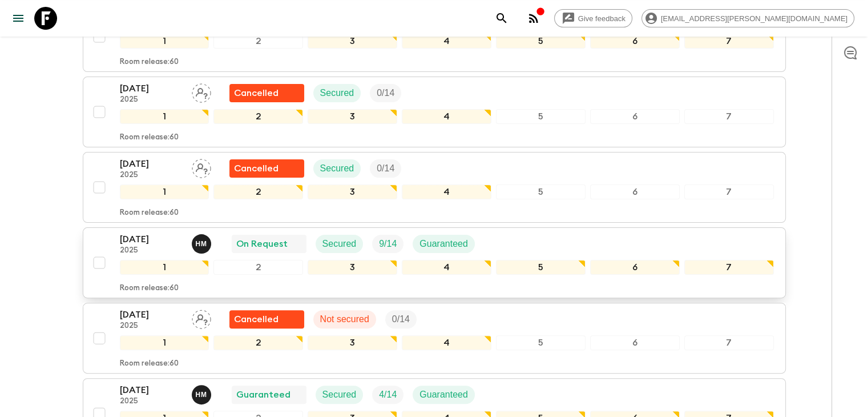 The height and width of the screenshot is (417, 868). Describe the element at coordinates (502, 18) in the screenshot. I see `button: search adventures` at that location.